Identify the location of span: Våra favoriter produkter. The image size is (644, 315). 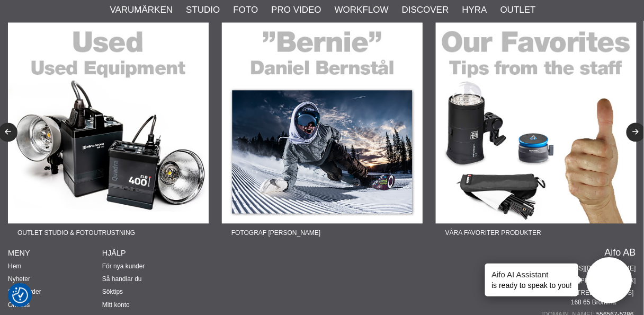
(493, 234).